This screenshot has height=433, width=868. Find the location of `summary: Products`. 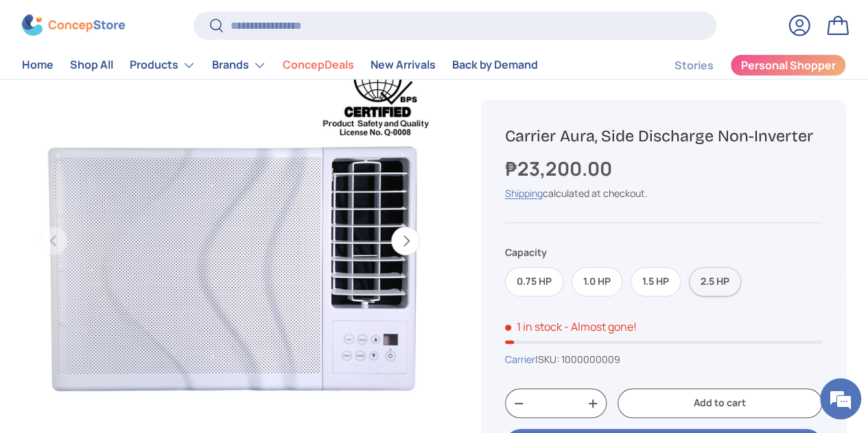

summary: Products is located at coordinates (162, 65).